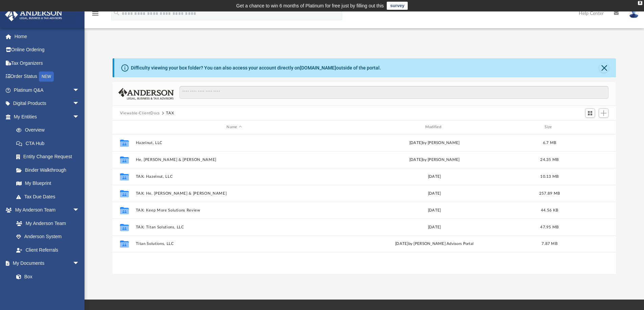 The image size is (644, 310). I want to click on input: Search files and folders, so click(393, 93).